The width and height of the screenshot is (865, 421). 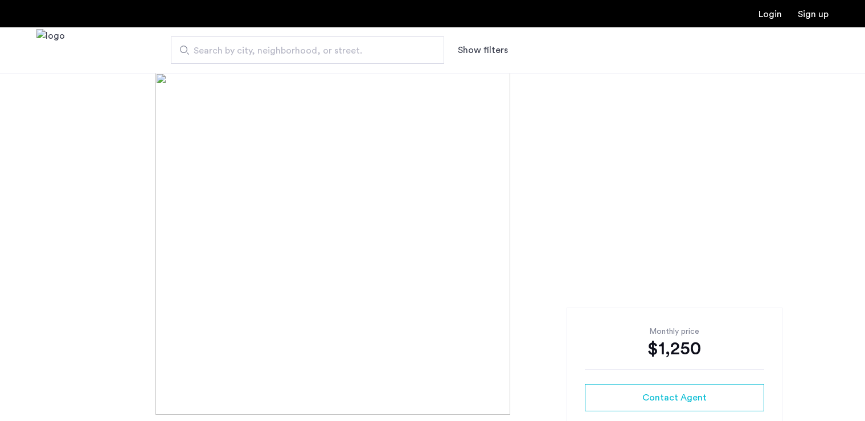 What do you see at coordinates (674, 398) in the screenshot?
I see `span: Contact Agent` at bounding box center [674, 398].